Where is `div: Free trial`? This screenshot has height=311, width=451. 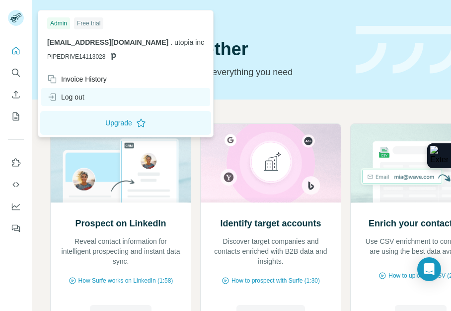
div: Free trial is located at coordinates (88, 23).